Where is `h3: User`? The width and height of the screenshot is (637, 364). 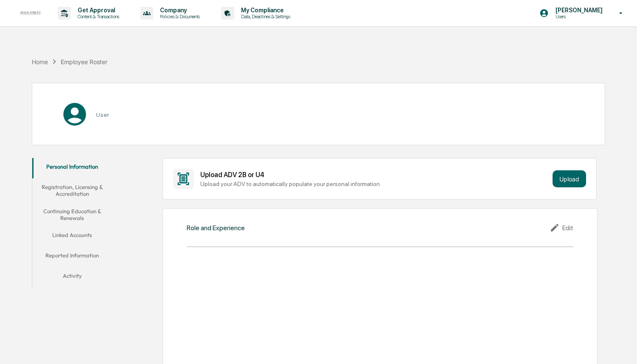
h3: User is located at coordinates (102, 115).